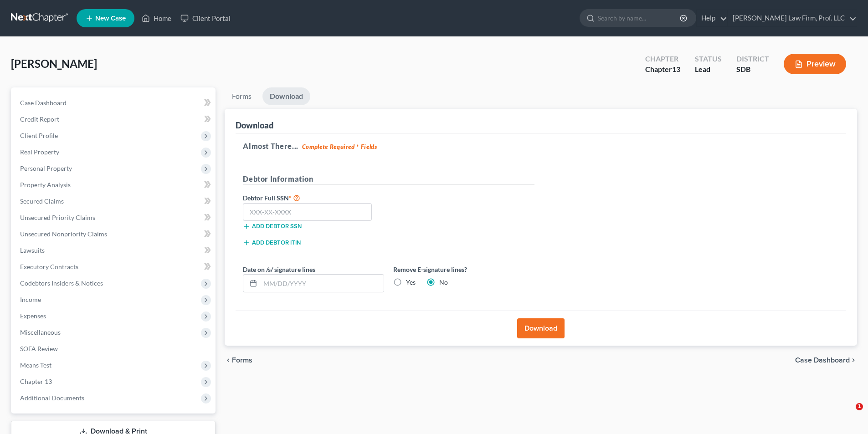  What do you see at coordinates (826, 360) in the screenshot?
I see `a: Case Dashboard chevron_right` at bounding box center [826, 360].